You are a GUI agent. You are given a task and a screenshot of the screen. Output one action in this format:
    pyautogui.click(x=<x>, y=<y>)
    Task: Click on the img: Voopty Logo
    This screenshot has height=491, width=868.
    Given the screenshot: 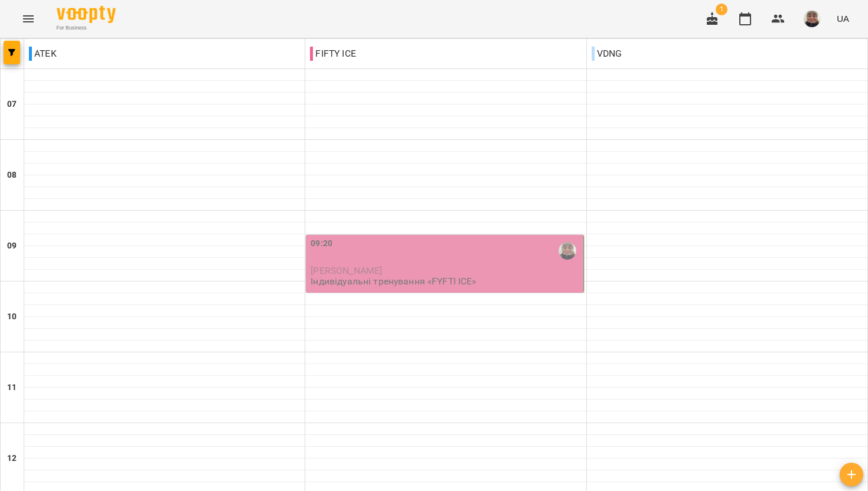 What is the action you would take?
    pyautogui.click(x=86, y=14)
    